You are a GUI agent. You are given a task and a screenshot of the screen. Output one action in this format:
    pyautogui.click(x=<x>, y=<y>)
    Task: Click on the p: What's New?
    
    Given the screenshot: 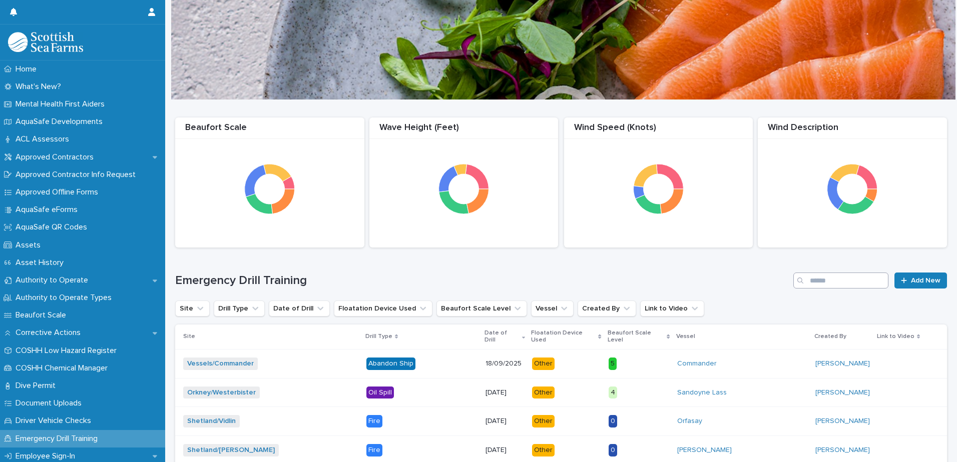 What is the action you would take?
    pyautogui.click(x=40, y=87)
    